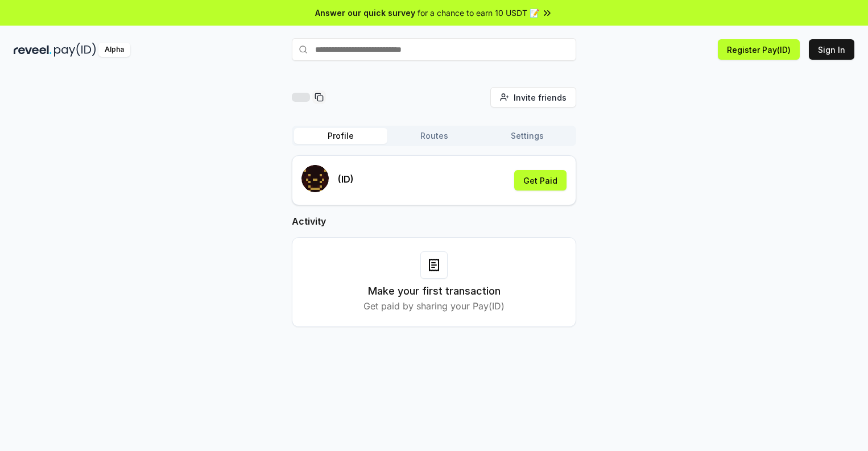 The height and width of the screenshot is (451, 868). Describe the element at coordinates (346, 179) in the screenshot. I see `p: (ID)` at that location.